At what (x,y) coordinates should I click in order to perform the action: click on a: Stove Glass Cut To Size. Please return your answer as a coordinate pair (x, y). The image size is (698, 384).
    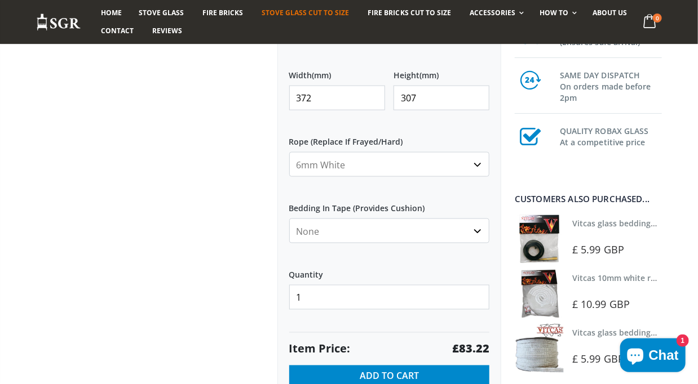
    Looking at the image, I should click on (305, 13).